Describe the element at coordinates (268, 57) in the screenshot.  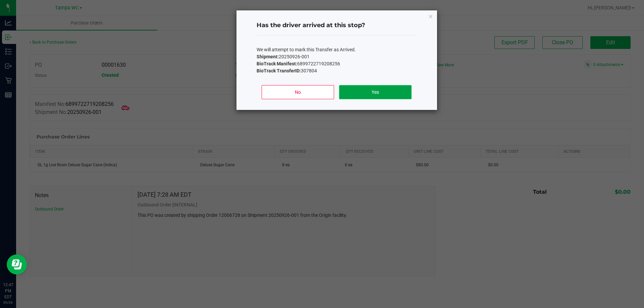
I see `b: Shipment:` at that location.